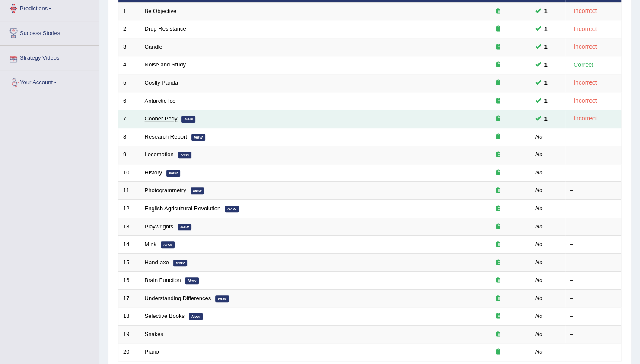 This screenshot has width=640, height=364. Describe the element at coordinates (157, 262) in the screenshot. I see `a: Hand-axe` at that location.